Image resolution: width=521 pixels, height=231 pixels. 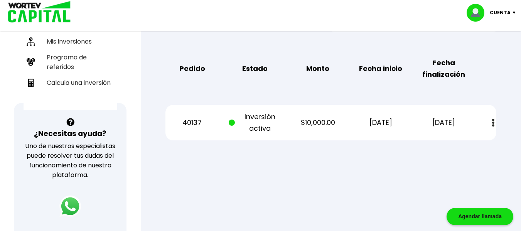 What do you see at coordinates (31, 62) in the screenshot?
I see `img: recomiendanos-icon.9b8e9327.svg` at bounding box center [31, 62].